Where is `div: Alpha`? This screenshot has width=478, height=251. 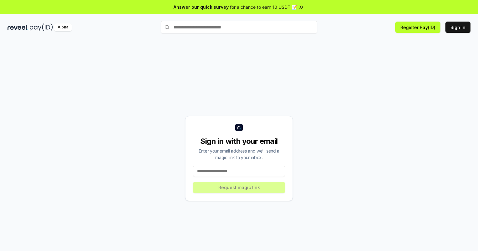
div: Alpha is located at coordinates (63, 27).